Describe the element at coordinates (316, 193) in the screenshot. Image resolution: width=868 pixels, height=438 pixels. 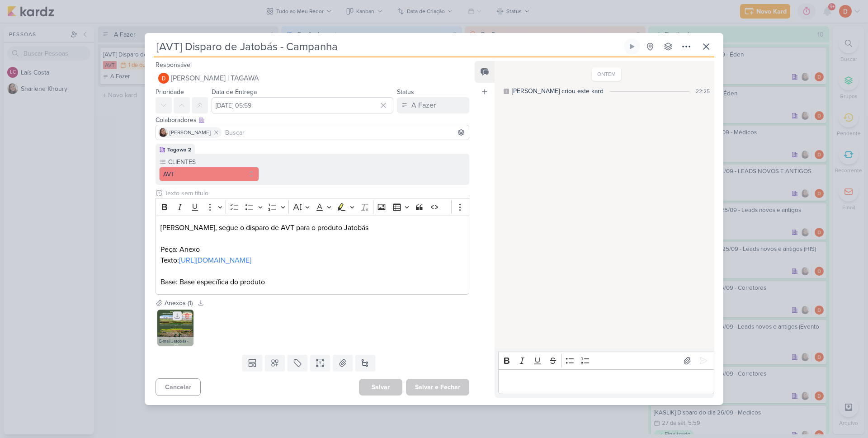
I see `input: Texto sem título` at that location.